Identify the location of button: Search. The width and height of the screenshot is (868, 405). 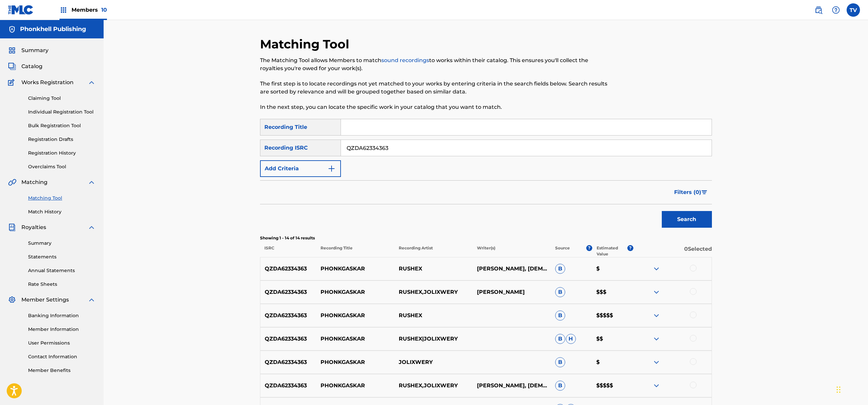
(687, 219).